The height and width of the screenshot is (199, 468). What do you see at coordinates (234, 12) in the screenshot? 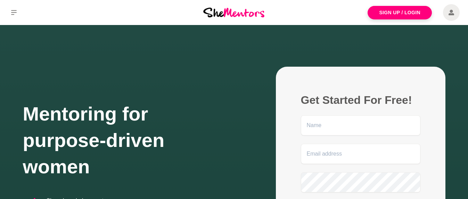
I see `img: She Mentors Logo` at bounding box center [234, 12].